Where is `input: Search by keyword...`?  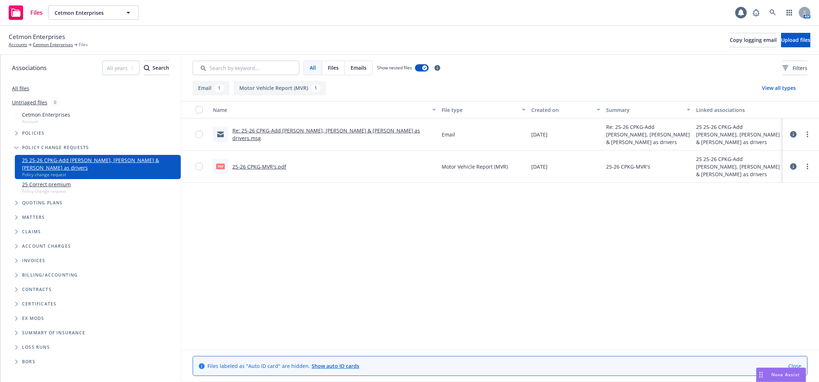 input: Search by keyword... is located at coordinates (246, 68).